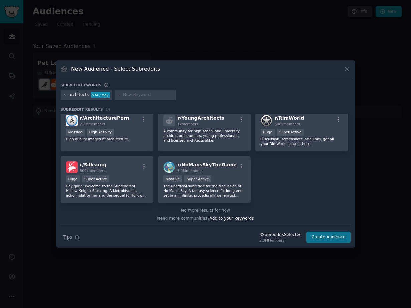 The height and width of the screenshot is (308, 411). Describe the element at coordinates (207, 165) in the screenshot. I see `span: r/ NoMansSkyTheGame` at that location.